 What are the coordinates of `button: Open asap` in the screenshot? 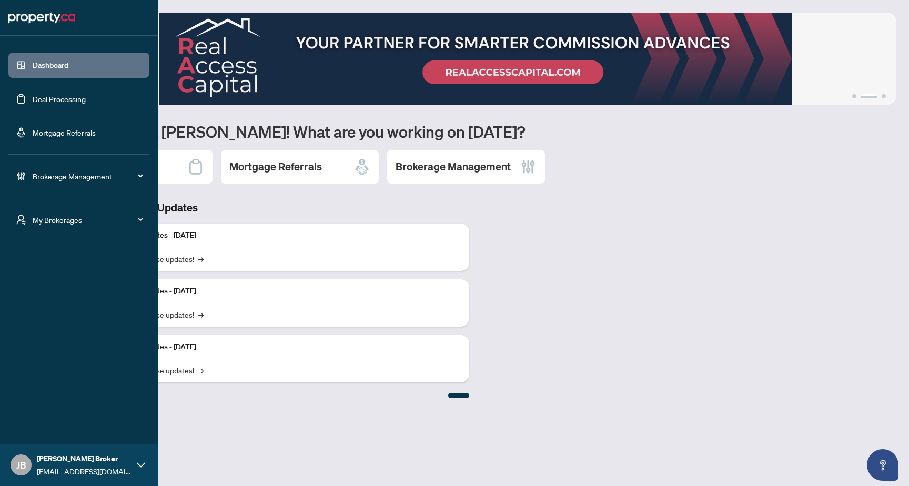 It's located at (883, 465).